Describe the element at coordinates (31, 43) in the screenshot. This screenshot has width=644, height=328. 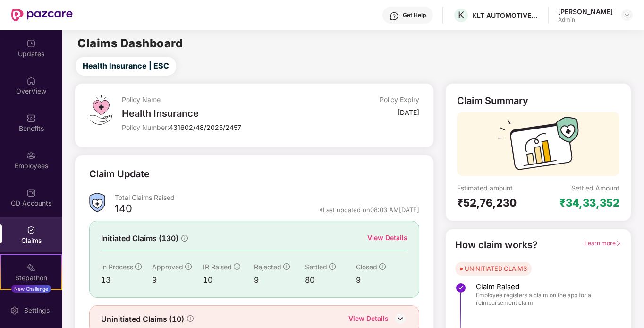
I see `img: svg+xml;base64,PHN2ZyBpZD0iVXBkYXRlZCIgeG1sbnM9Imh0dHA6Ly93d3cudzMub3JnLzIwMDAvc3ZnIiB3aWR0aD0iMj...` at that location.